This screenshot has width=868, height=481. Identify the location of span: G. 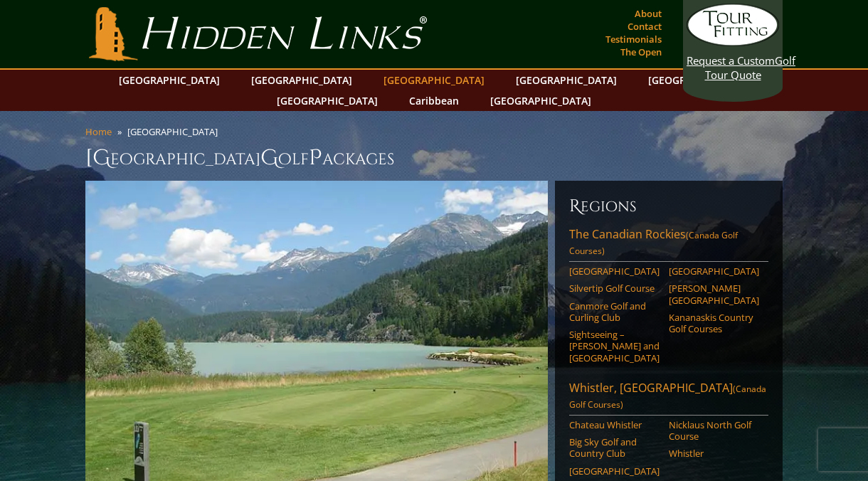
(268, 158).